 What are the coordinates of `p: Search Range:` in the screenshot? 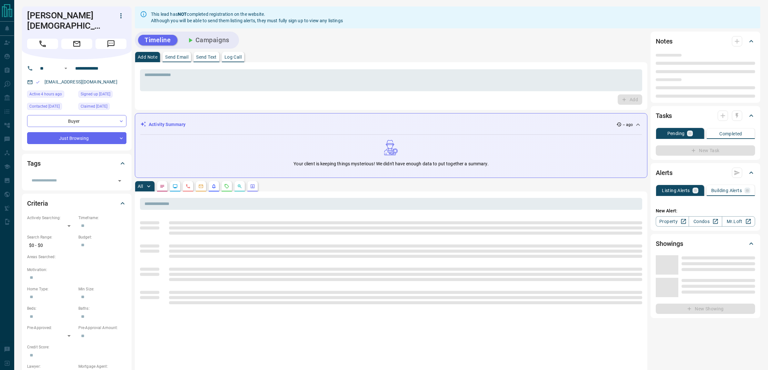 It's located at (51, 237).